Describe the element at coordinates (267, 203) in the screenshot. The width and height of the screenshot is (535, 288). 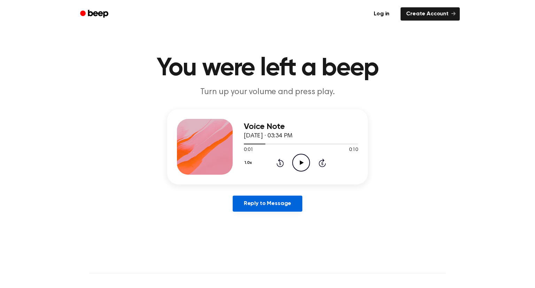
I see `a: Reply to Message` at that location.